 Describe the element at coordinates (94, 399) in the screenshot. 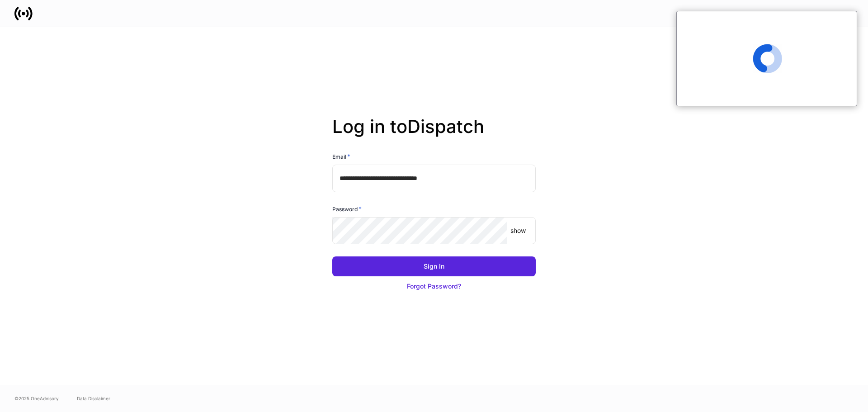

I see `a: Data Disclaimer` at that location.